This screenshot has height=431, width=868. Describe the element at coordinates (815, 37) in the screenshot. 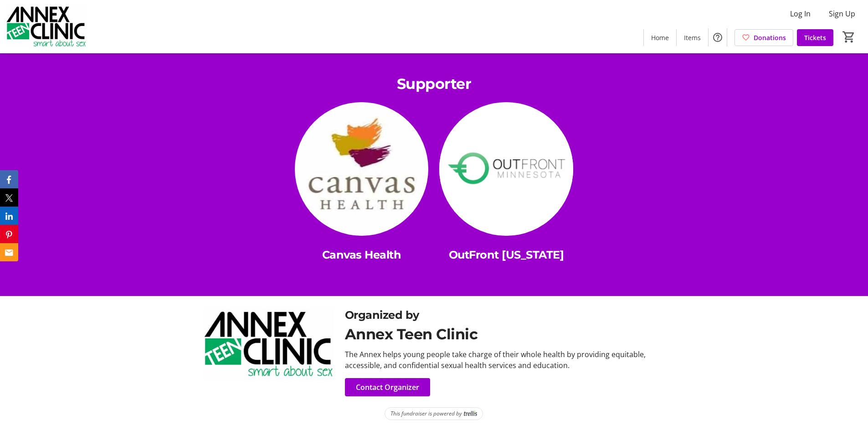

I see `span: Tickets` at that location.